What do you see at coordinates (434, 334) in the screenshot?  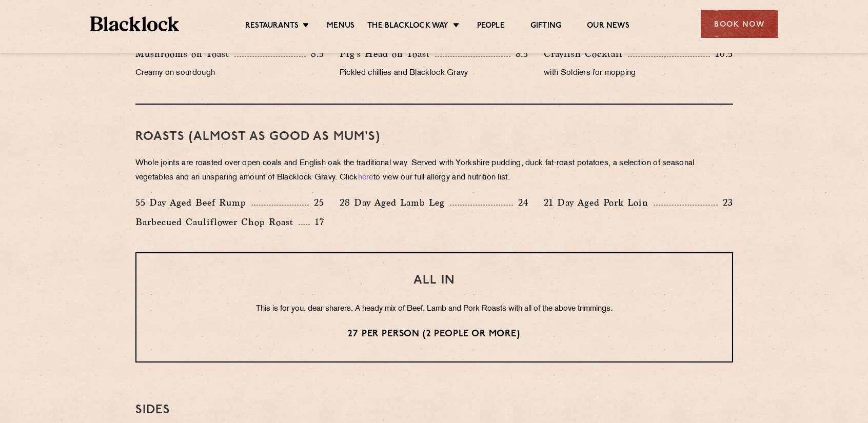 I see `p: 27 per person (2 people or more)` at bounding box center [434, 334].